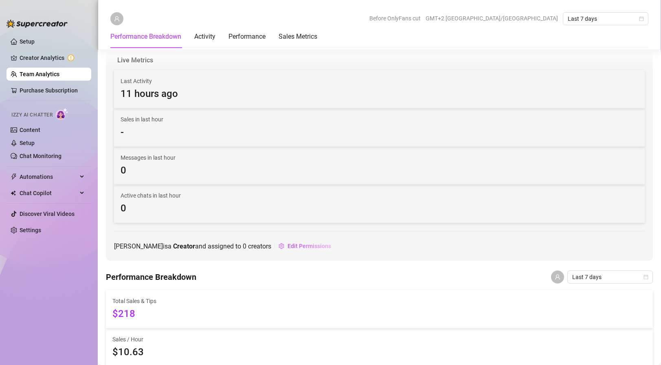 The height and width of the screenshot is (365, 661). Describe the element at coordinates (40, 156) in the screenshot. I see `a: Chat Monitoring` at that location.